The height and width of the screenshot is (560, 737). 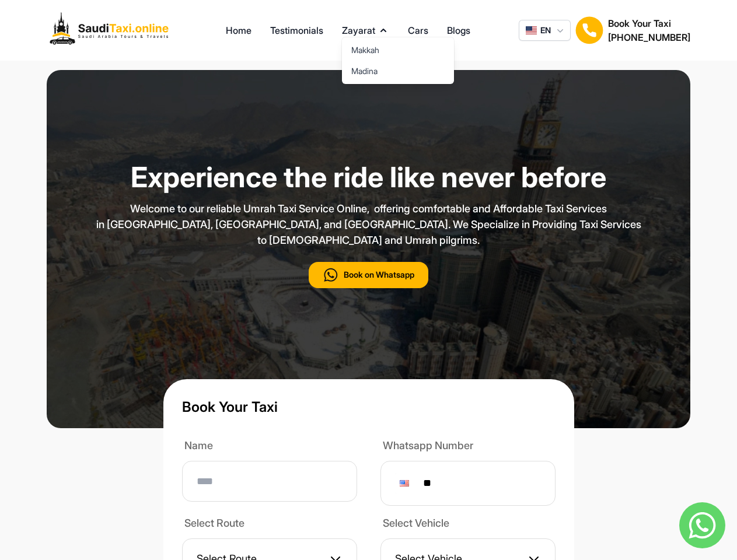 I want to click on a: Cars, so click(x=418, y=30).